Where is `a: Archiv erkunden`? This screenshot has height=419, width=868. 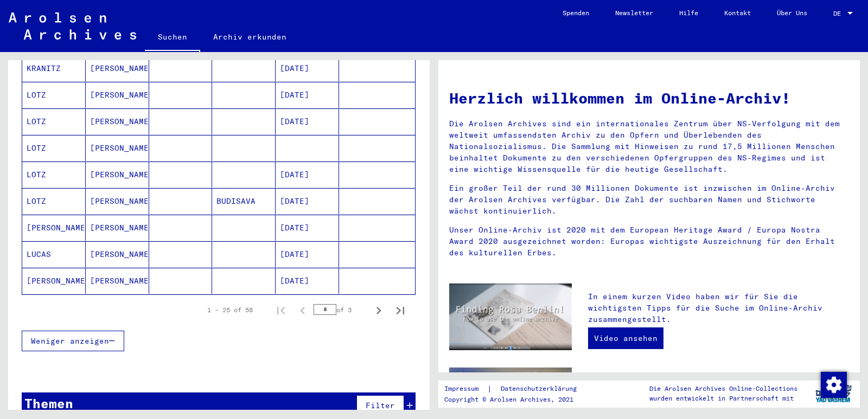 a: Archiv erkunden is located at coordinates (249, 37).